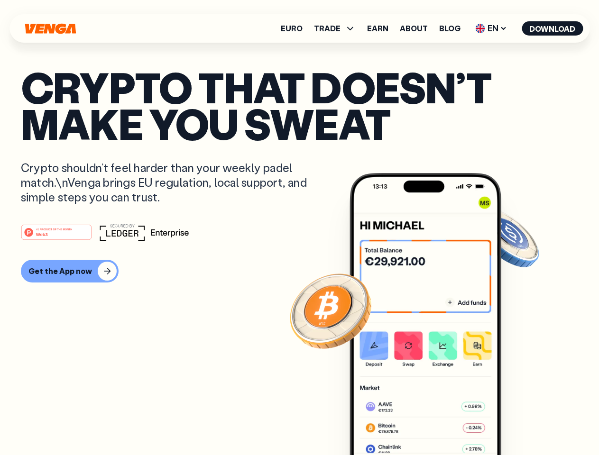 This screenshot has width=599, height=455. I want to click on img: Bitcoin, so click(331, 311).